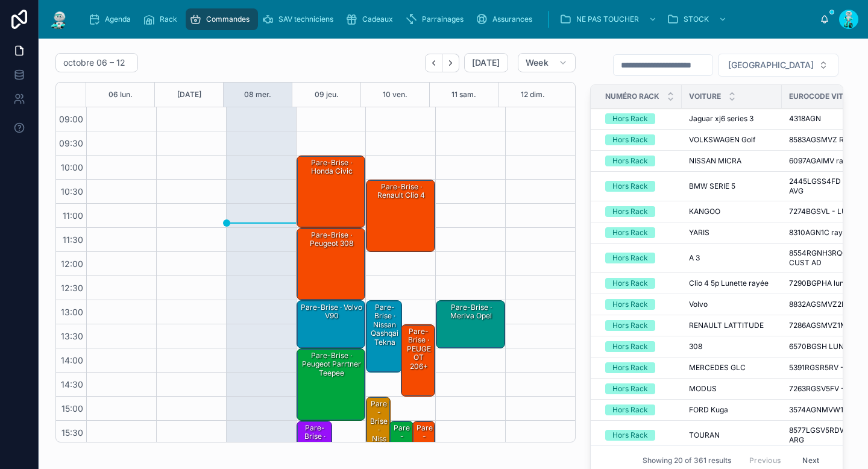 This screenshot has width=868, height=469. What do you see at coordinates (704, 97) in the screenshot?
I see `span: Voiture` at bounding box center [704, 97].